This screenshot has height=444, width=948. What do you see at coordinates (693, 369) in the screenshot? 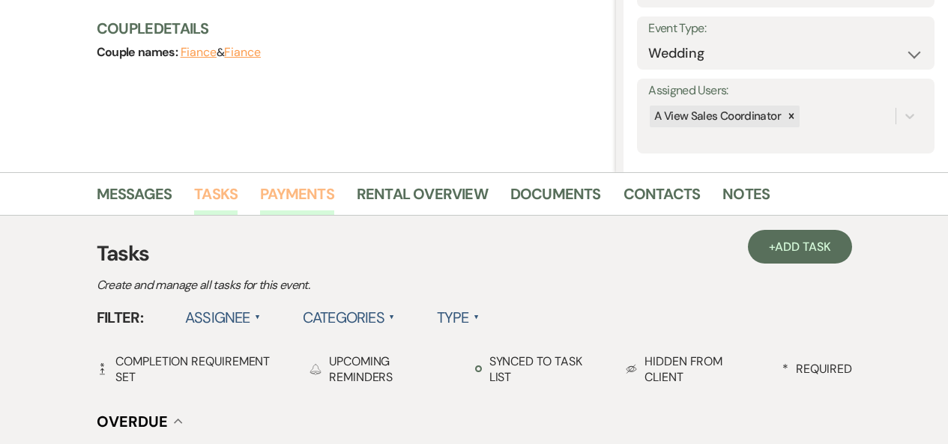
I see `div: Hidden from Client` at bounding box center [693, 369].